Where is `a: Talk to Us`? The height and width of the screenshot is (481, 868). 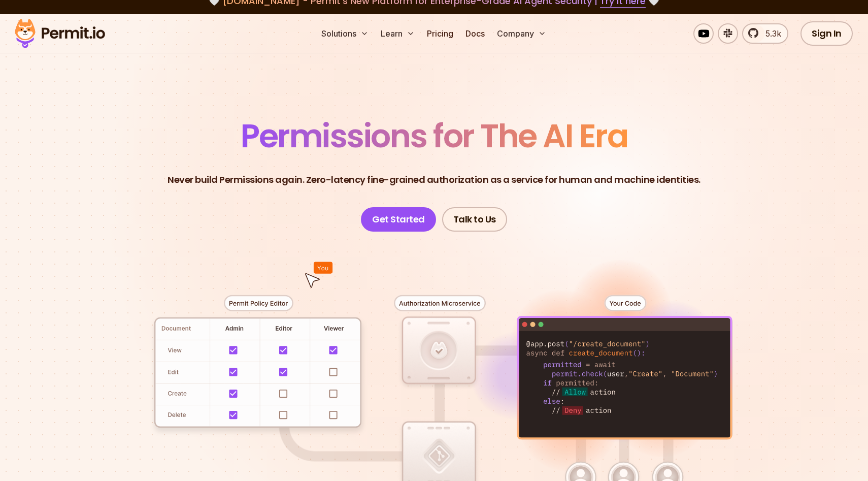
a: Talk to Us is located at coordinates (474, 220).